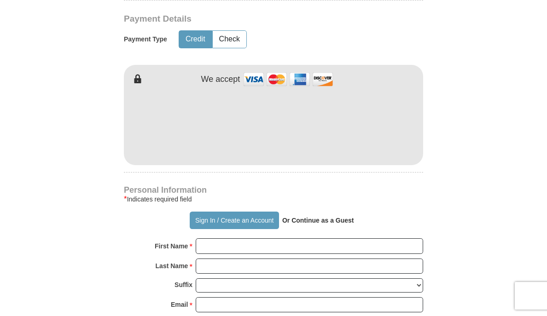 This screenshot has width=547, height=316. What do you see at coordinates (195, 39) in the screenshot?
I see `button: Credit` at bounding box center [195, 39].